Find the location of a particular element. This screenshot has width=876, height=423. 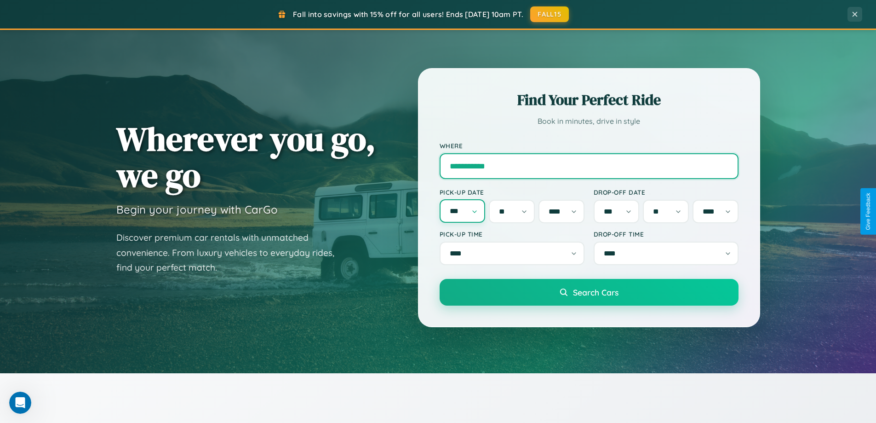

label: Drop-off Date is located at coordinates (666, 192).